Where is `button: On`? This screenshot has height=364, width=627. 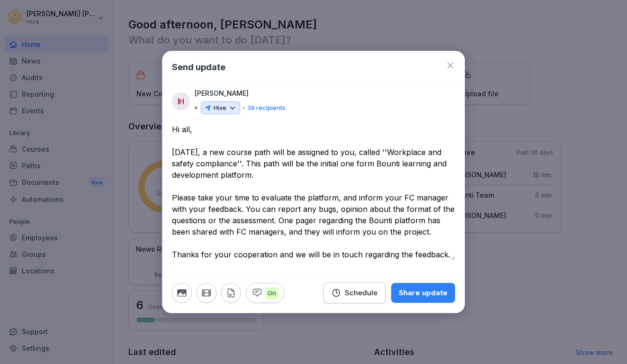
button: On is located at coordinates (265, 293).